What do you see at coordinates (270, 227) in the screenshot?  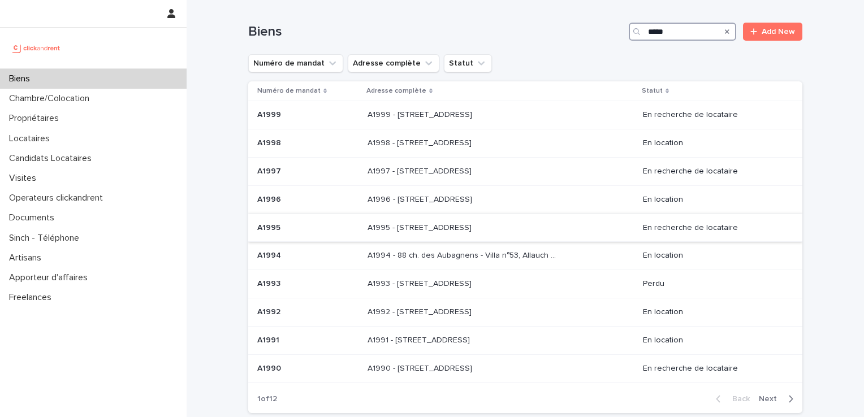 I see `p: A1995` at bounding box center [270, 227].